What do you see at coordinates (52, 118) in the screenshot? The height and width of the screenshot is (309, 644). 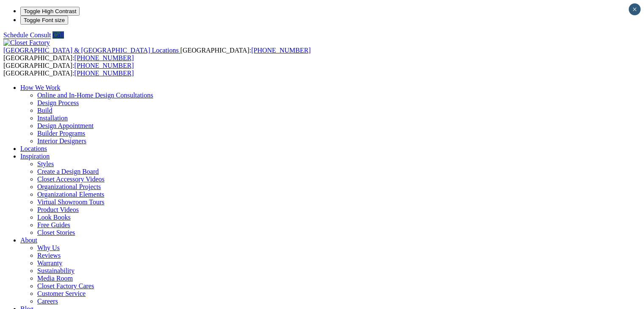 I see `a: Installation` at bounding box center [52, 118].